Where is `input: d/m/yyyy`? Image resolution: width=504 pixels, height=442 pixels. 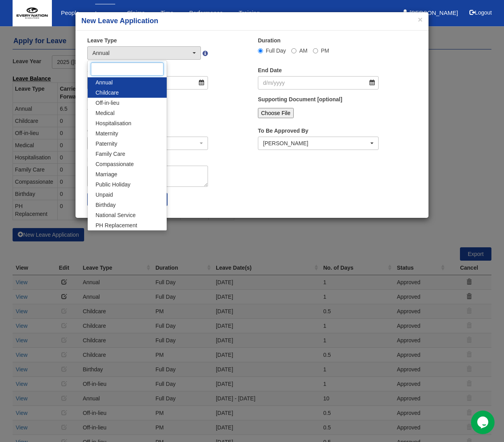 input: d/m/yyyy is located at coordinates (318, 83).